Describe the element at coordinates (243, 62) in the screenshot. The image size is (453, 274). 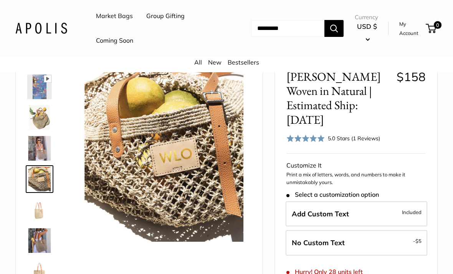
I see `a: Bestsellers` at that location.